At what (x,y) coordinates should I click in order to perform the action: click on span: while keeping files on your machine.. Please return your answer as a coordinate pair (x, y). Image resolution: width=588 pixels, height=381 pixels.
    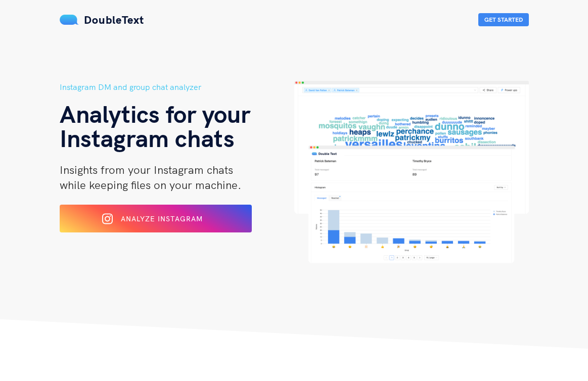
    Looking at the image, I should click on (150, 185).